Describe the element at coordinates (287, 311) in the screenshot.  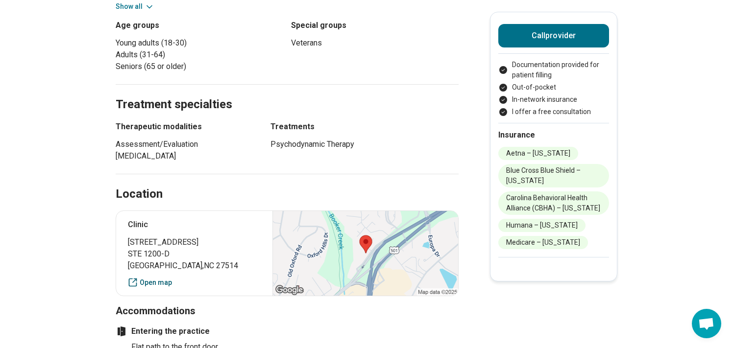
I see `h3: Accommodations` at that location.